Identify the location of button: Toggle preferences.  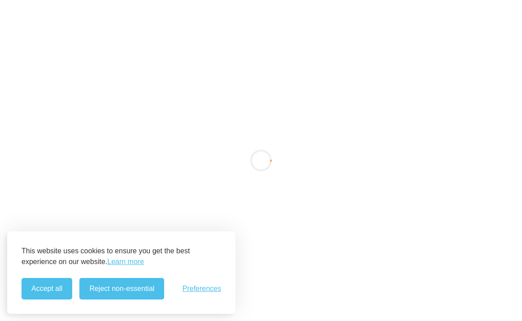
(202, 289).